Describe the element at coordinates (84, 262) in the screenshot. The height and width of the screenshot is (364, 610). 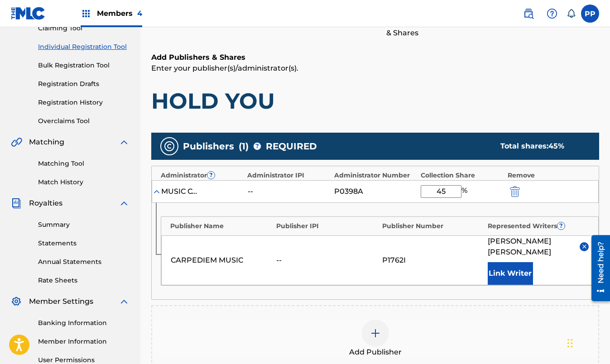
I see `a: Annual Statements` at that location.